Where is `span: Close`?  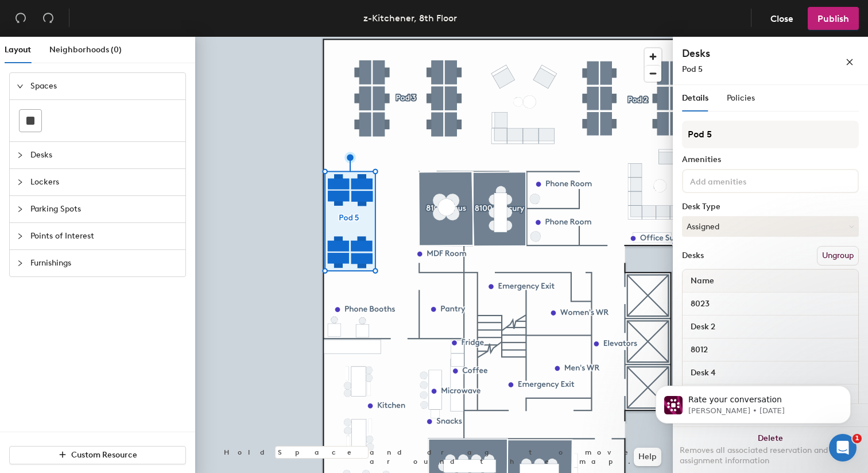
span: Close is located at coordinates (782, 18).